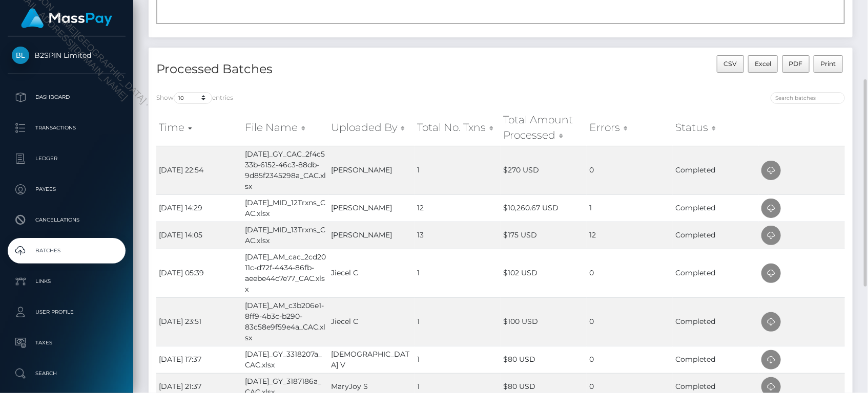  Describe the element at coordinates (199, 128) in the screenshot. I see `th: Time: activate to sort column ascending` at that location.